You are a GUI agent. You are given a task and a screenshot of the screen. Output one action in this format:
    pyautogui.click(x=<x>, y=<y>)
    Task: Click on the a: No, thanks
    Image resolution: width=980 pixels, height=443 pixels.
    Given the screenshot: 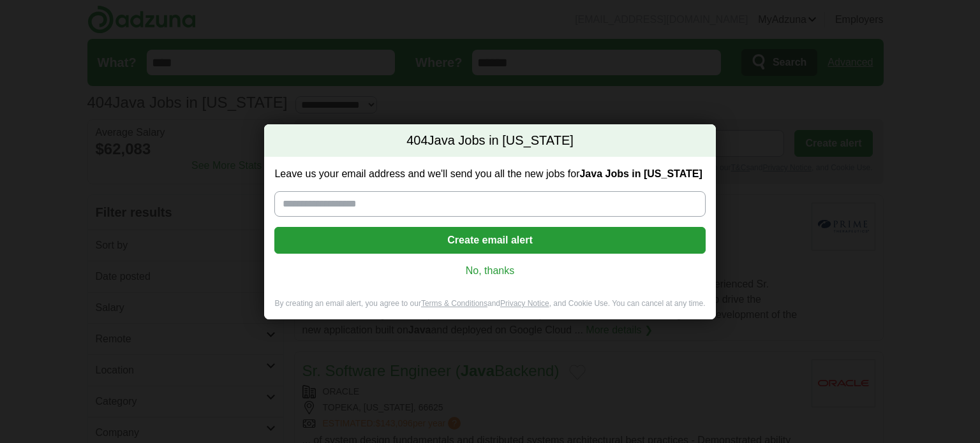 What is the action you would take?
    pyautogui.click(x=489, y=271)
    